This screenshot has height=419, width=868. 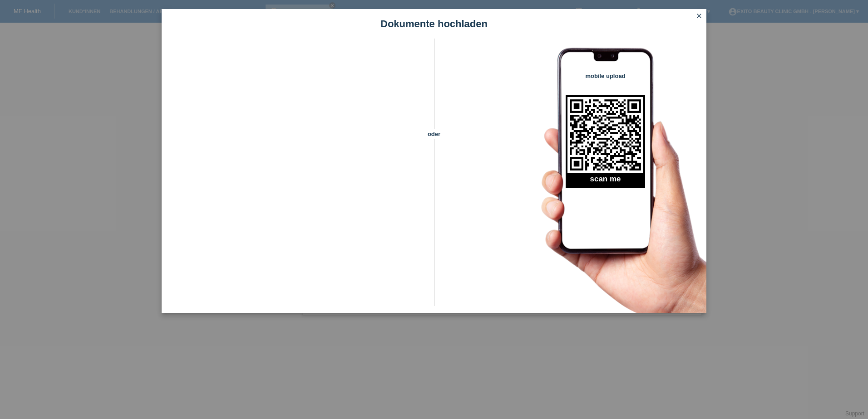 I want to click on a: close, so click(x=699, y=16).